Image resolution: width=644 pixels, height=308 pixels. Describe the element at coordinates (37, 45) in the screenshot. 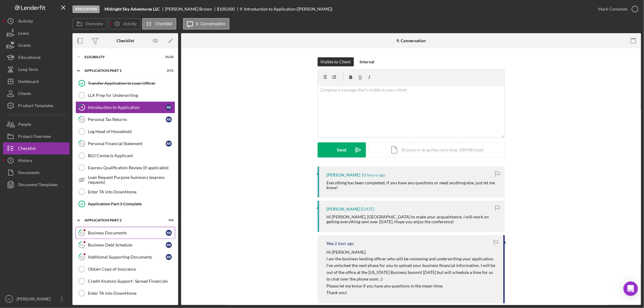

I see `button: Grants` at that location.